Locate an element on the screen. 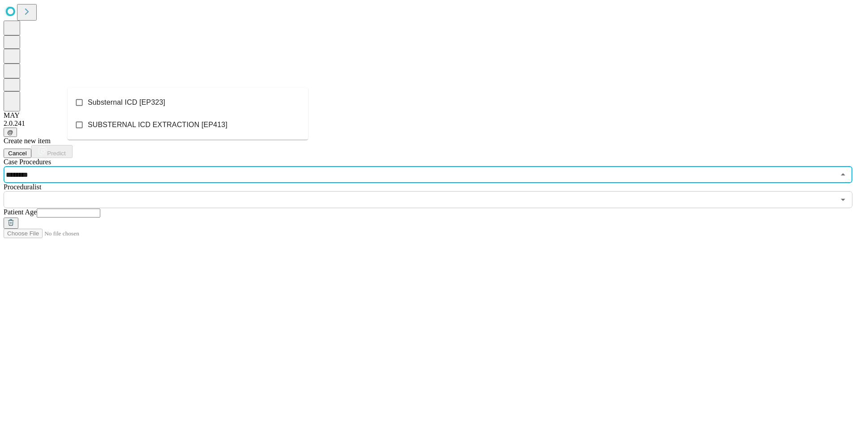  span: Predict is located at coordinates (56, 153).